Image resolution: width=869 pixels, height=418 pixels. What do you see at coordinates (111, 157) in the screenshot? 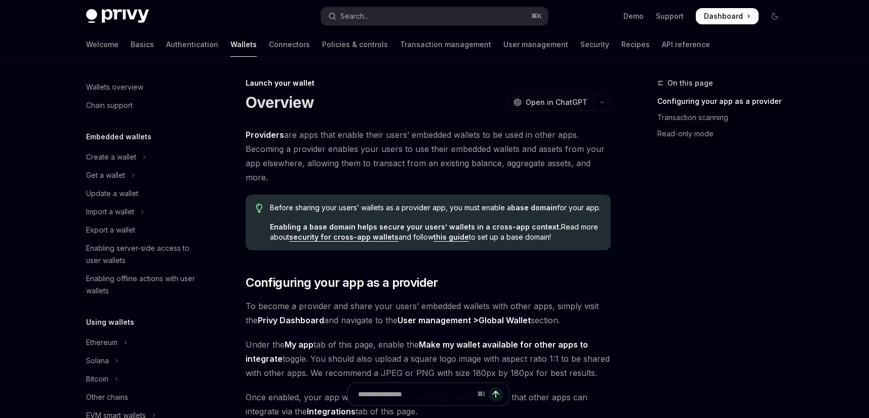
I see `div: Create a wallet` at bounding box center [111, 157].